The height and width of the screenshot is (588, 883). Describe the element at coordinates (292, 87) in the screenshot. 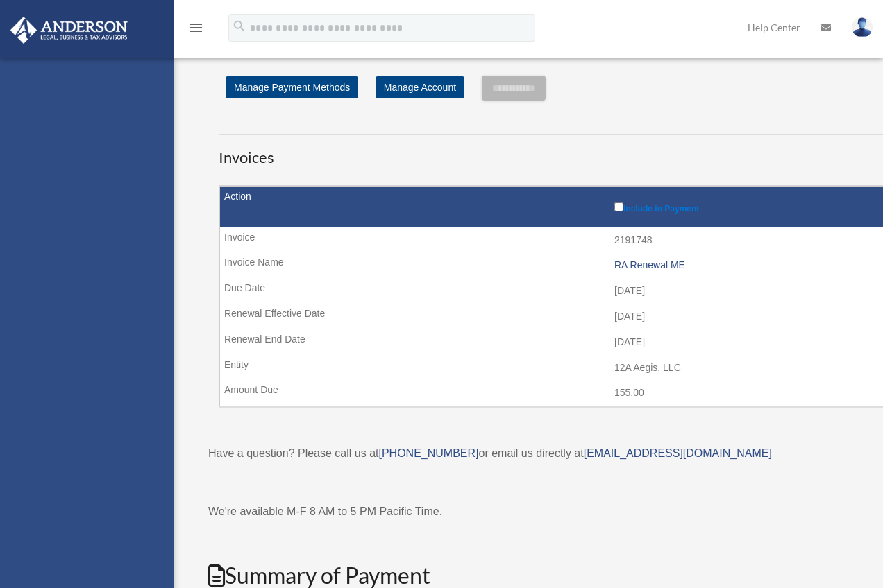

I see `a: Manage Payment Methods` at that location.